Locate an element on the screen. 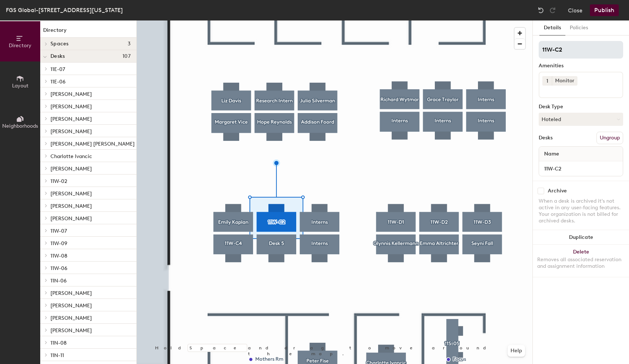 The height and width of the screenshot is (364, 629). span: Directory is located at coordinates (20, 46).